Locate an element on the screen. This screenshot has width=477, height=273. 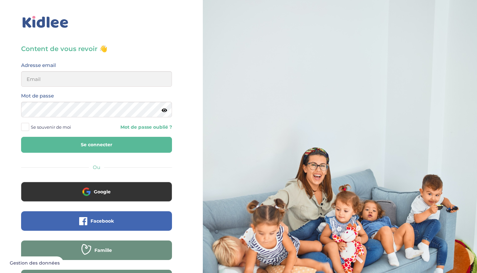
button: Google is located at coordinates (96, 192).